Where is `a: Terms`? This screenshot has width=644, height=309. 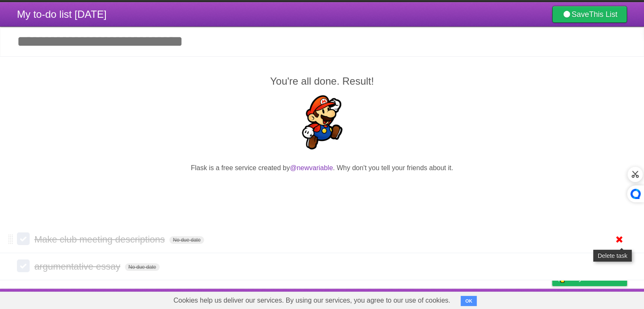
a: Terms is located at coordinates (522, 299).